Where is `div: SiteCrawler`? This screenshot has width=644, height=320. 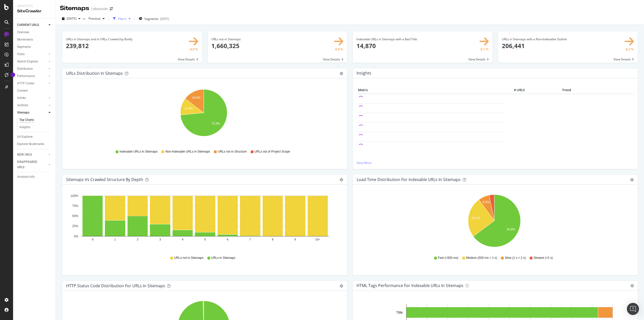 div: SiteCrawler is located at coordinates (35, 11).